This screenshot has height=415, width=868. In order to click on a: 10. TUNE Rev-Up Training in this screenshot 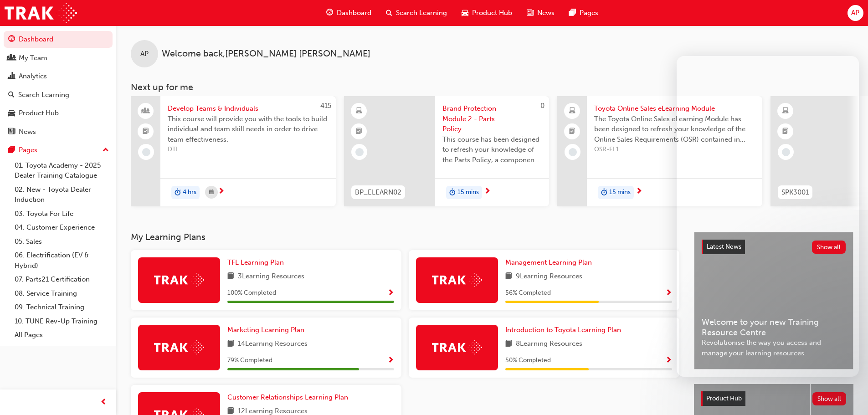, I will do `click(62, 321)`.